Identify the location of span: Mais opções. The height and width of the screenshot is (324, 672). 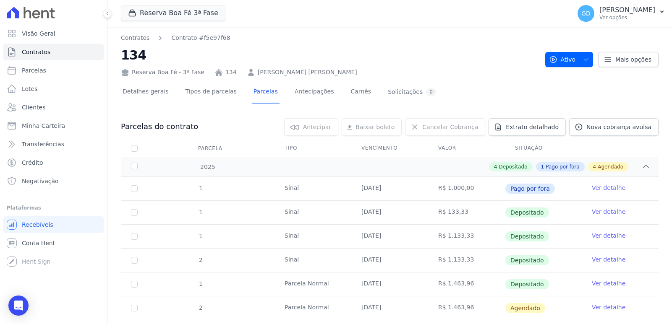
(633, 60).